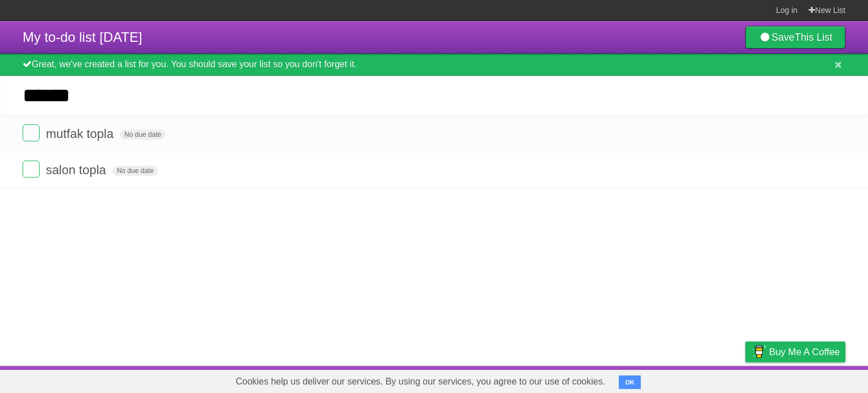 The image size is (868, 393). I want to click on b: This List, so click(813, 38).